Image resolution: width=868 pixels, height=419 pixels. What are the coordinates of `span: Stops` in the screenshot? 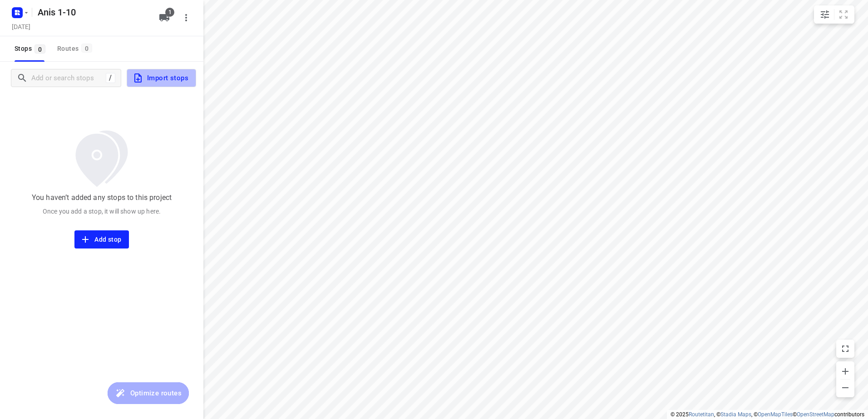 It's located at (31, 49).